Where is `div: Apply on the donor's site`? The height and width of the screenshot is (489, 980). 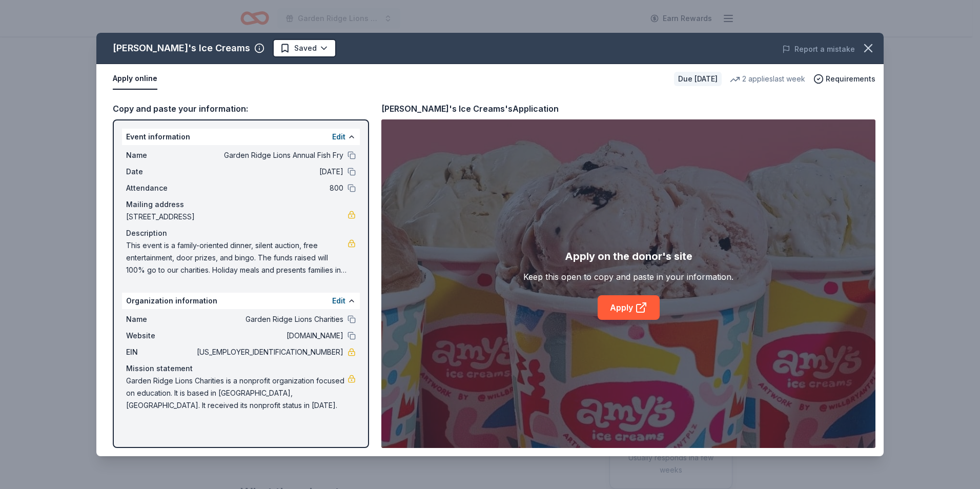
div: Apply on the donor's site is located at coordinates (628, 256).